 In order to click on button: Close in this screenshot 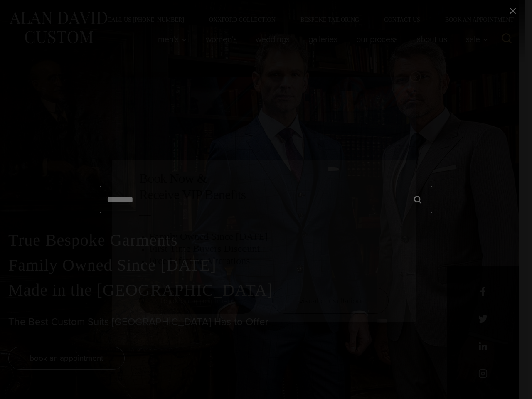, I will do `click(415, 77)`.